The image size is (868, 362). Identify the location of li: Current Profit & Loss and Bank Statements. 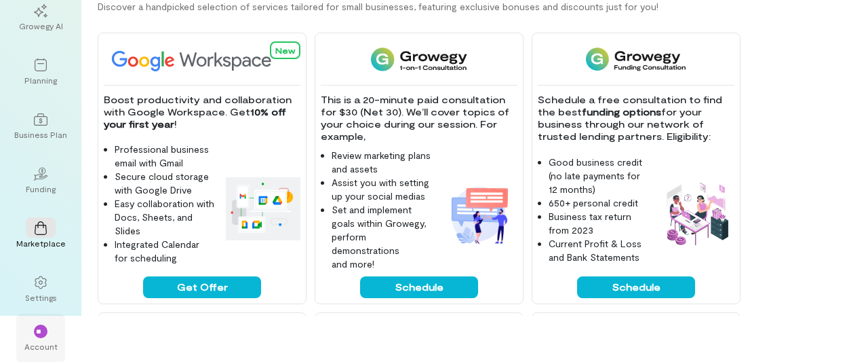
(599, 251).